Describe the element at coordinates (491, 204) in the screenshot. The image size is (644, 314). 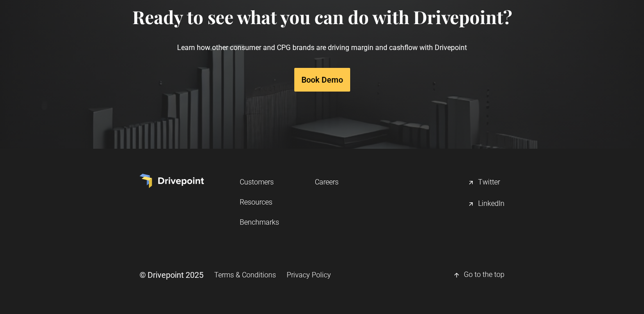
I see `div: LinkedIn` at that location.